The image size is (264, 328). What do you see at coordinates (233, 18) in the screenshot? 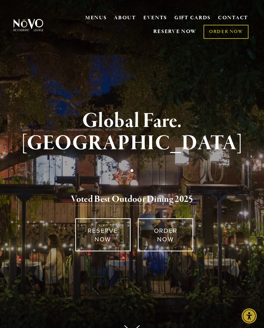
I see `a: CONTACT` at bounding box center [233, 18].